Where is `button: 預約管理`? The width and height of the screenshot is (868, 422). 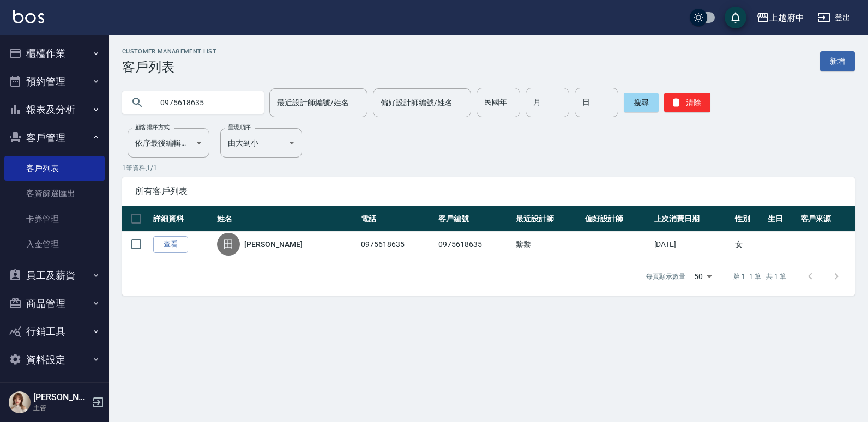 button: 預約管理 is located at coordinates (55, 82).